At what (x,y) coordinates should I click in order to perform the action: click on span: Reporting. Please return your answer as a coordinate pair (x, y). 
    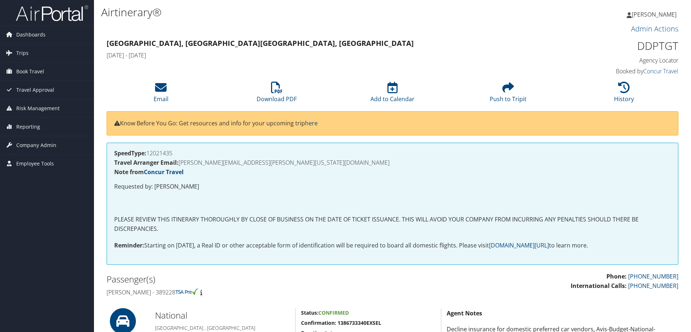
    Looking at the image, I should click on (28, 127).